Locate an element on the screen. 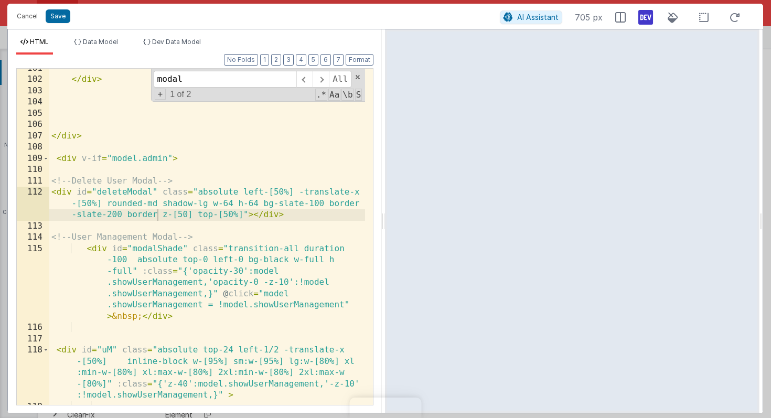 This screenshot has height=418, width=771. div: 112 is located at coordinates (33, 203).